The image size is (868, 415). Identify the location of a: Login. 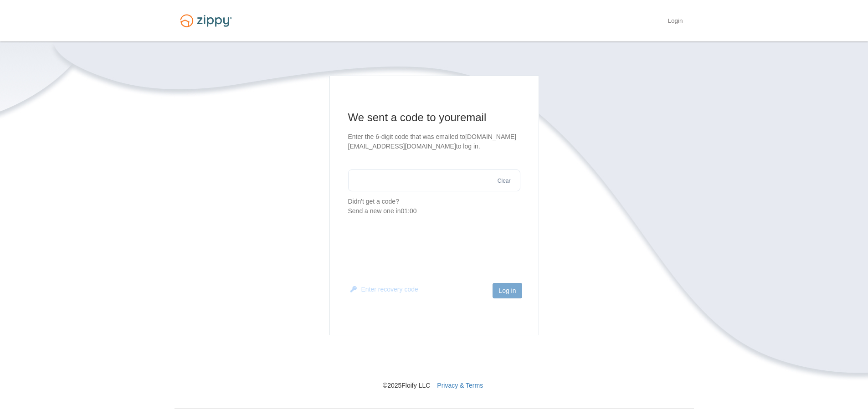
(675, 22).